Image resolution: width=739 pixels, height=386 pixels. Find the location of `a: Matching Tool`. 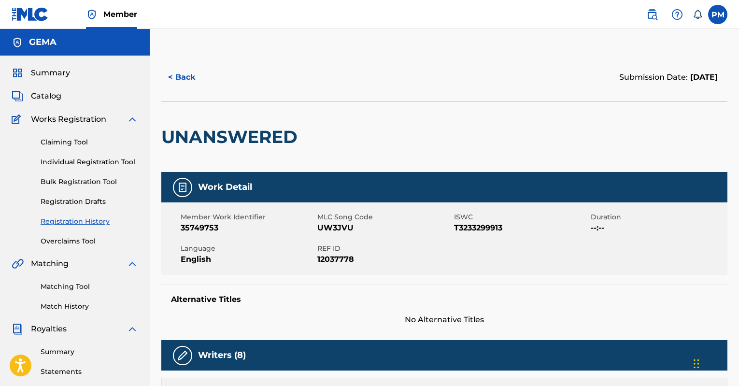

a: Matching Tool is located at coordinates (89, 287).